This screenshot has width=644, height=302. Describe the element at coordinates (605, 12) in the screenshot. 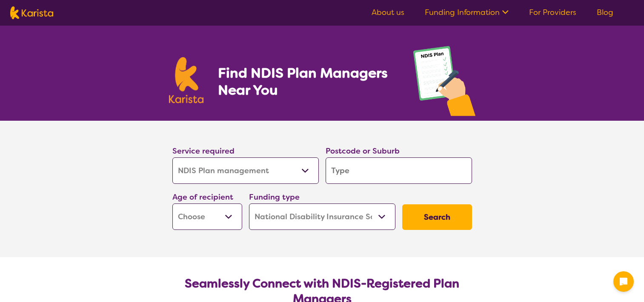

I see `a: Blog` at that location.